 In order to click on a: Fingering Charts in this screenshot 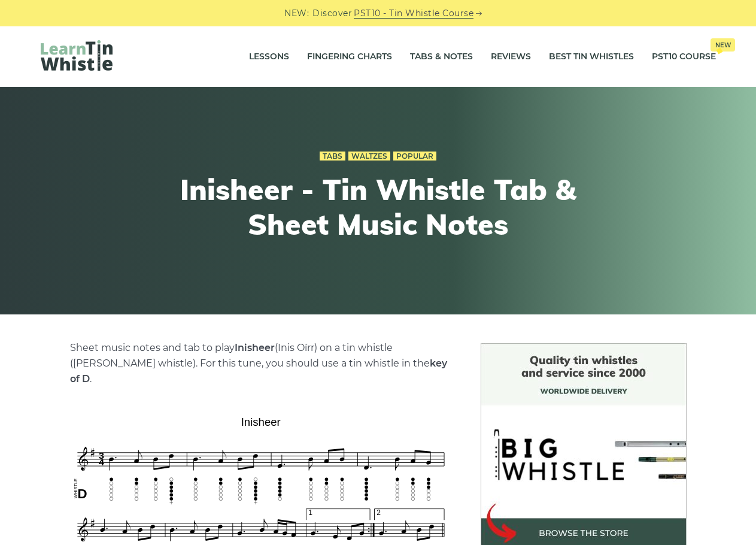, I will do `click(349, 57)`.